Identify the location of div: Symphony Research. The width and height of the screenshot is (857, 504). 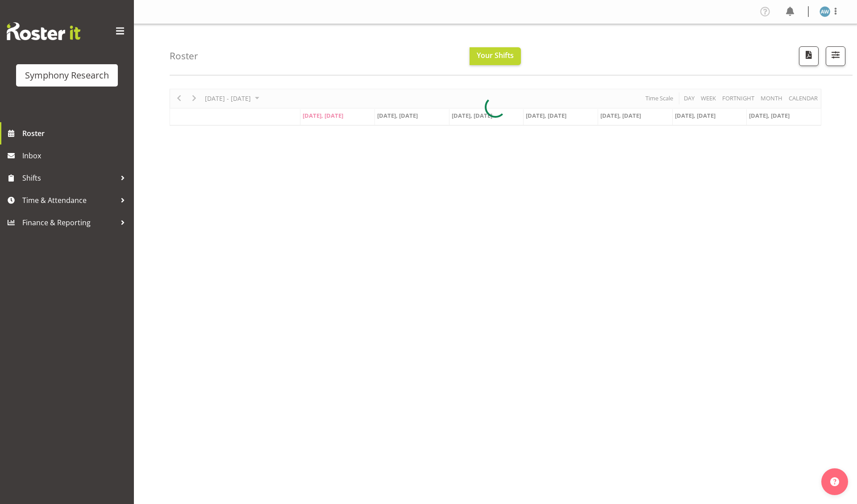
(67, 76).